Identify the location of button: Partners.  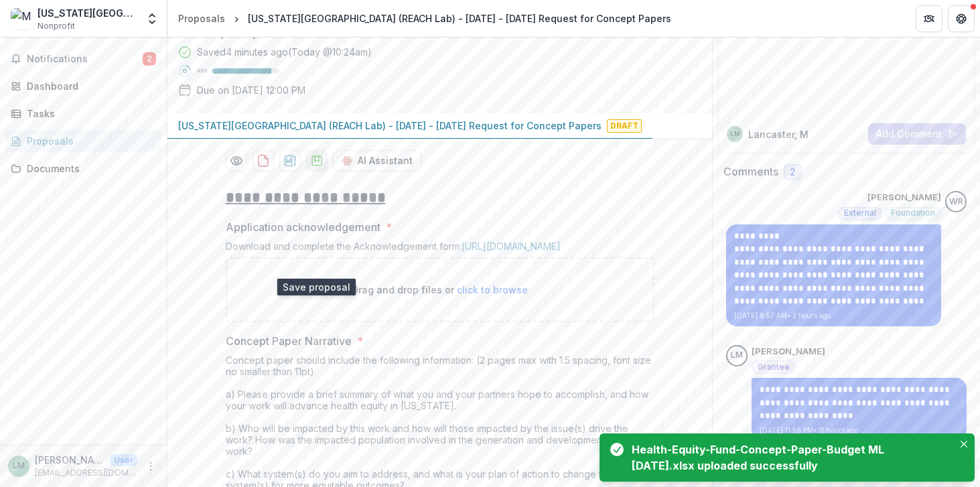
(929, 19).